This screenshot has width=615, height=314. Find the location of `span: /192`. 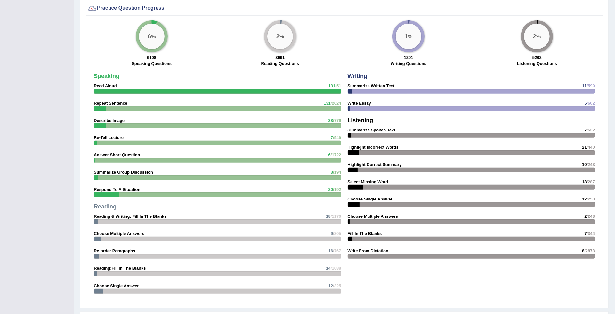

span: /192 is located at coordinates (337, 189).